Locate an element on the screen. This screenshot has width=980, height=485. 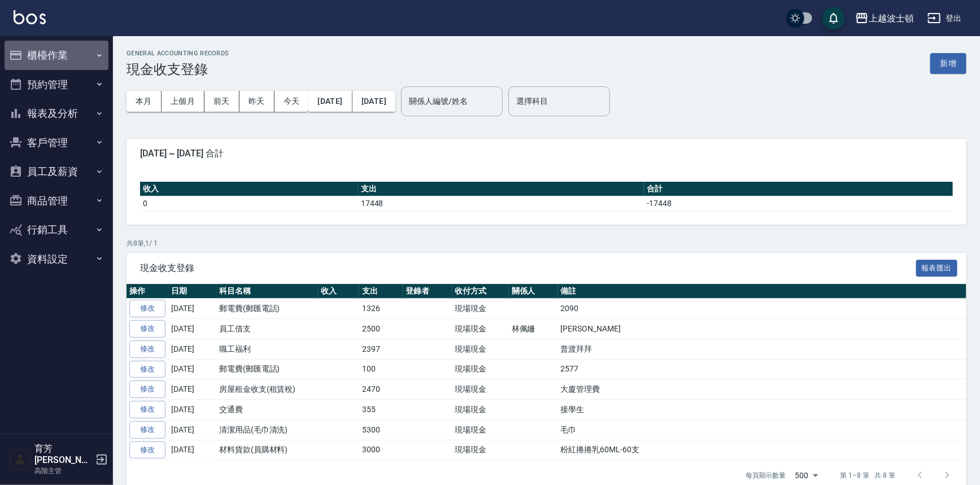
td: -17448 is located at coordinates (798, 203).